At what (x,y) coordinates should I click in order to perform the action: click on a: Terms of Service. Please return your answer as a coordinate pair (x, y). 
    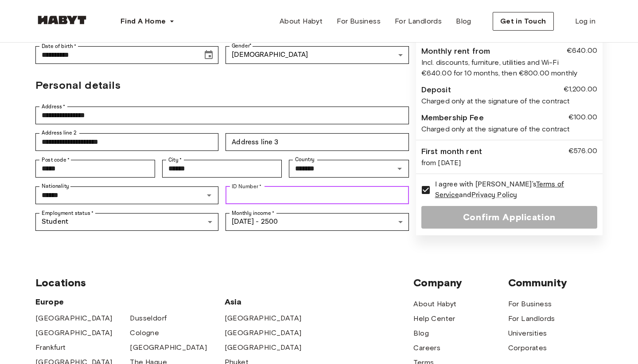
    Looking at the image, I should click on (500, 189).